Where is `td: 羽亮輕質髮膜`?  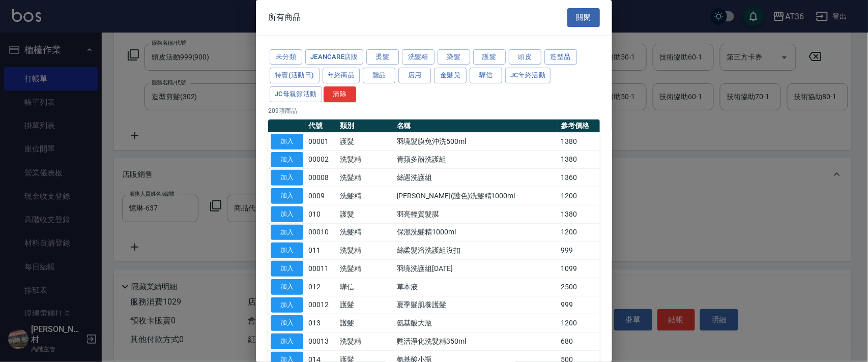
td: 羽亮輕質髮膜 is located at coordinates (476, 214).